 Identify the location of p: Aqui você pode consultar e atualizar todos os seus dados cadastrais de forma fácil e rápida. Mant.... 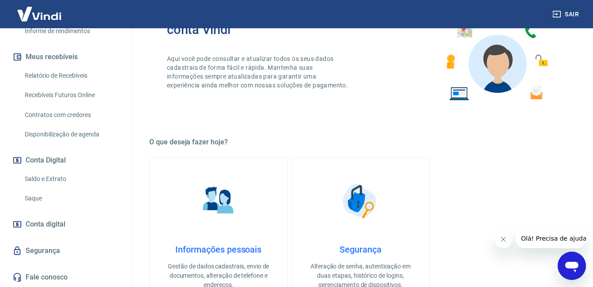
(258, 72).